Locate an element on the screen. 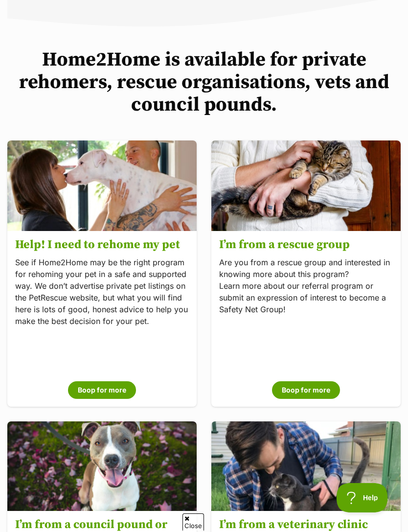  h3: Help! I need to rehome my pet is located at coordinates (102, 244).